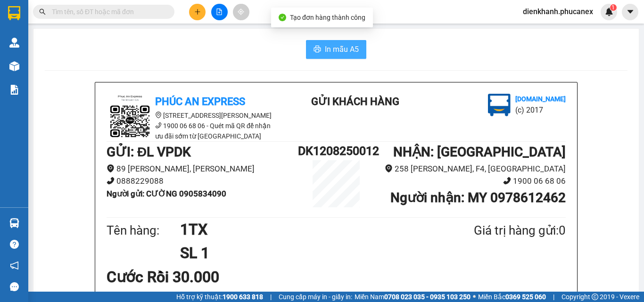 This screenshot has width=644, height=302. I want to click on b: Người nhận : MY 0978612462, so click(478, 197).